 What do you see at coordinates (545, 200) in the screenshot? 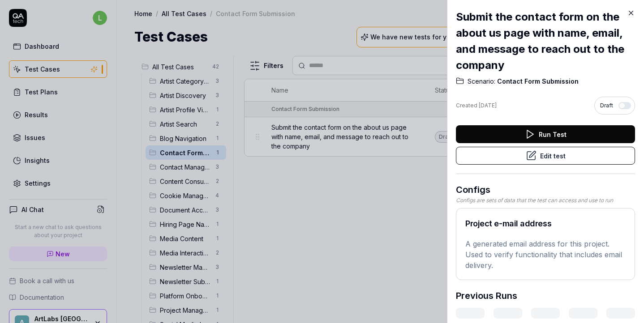
I see `div: Configs are sets of data that the test can access and use to run` at bounding box center [545, 200].